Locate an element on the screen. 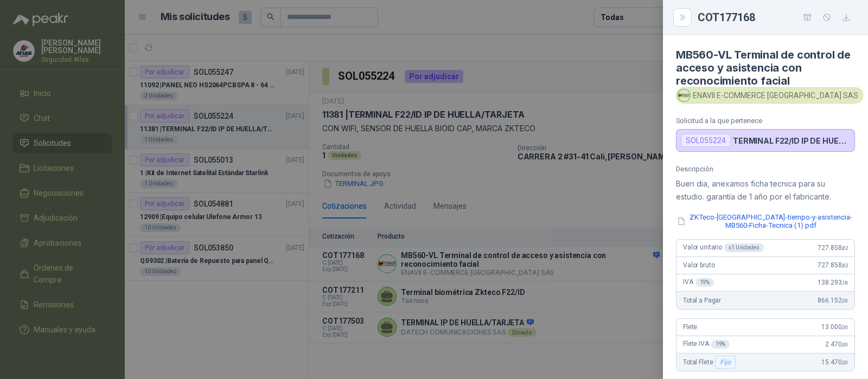 Image resolution: width=868 pixels, height=379 pixels. p: Solicitud a la que pertenece is located at coordinates (766, 120).